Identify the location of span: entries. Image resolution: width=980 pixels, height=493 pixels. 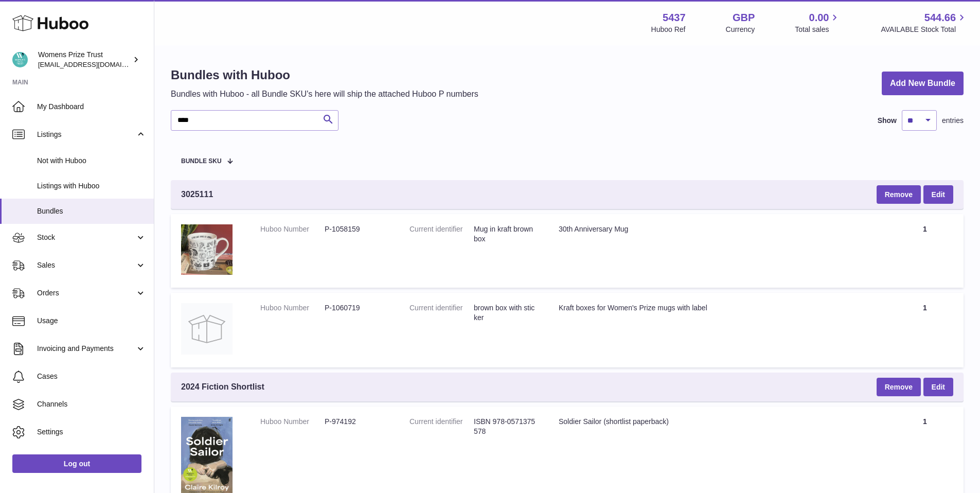
(953, 120).